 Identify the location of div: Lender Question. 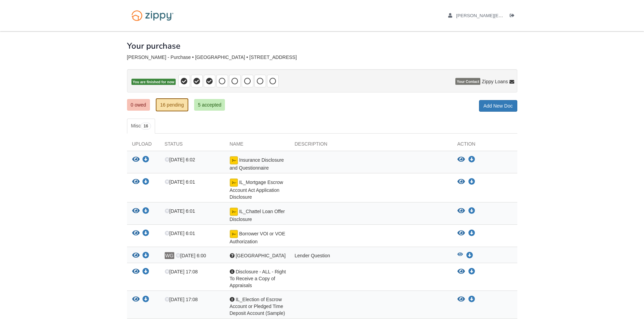
(371, 257).